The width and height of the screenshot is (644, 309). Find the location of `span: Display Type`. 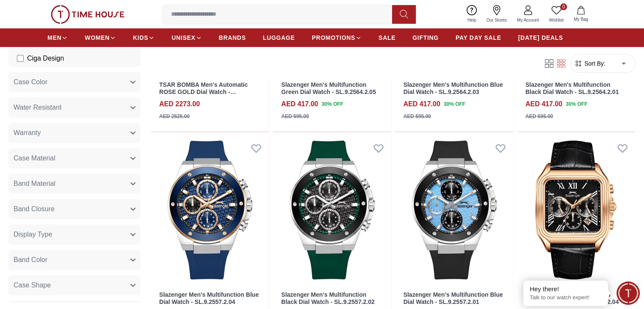

span: Display Type is located at coordinates (33, 234).